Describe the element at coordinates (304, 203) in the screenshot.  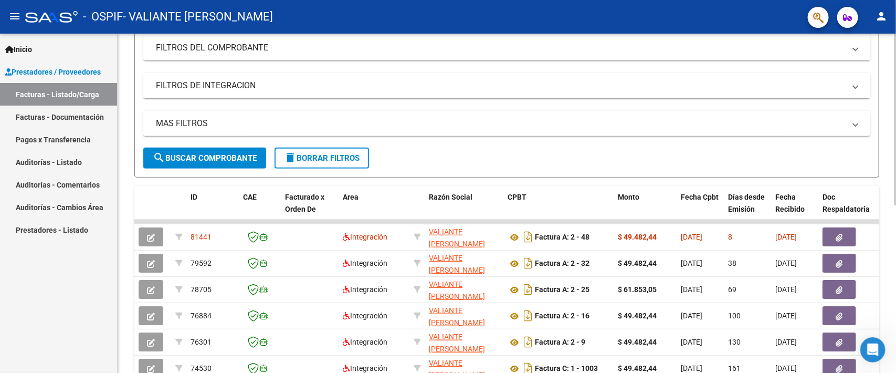
I see `span: Facturado x Orden De` at that location.